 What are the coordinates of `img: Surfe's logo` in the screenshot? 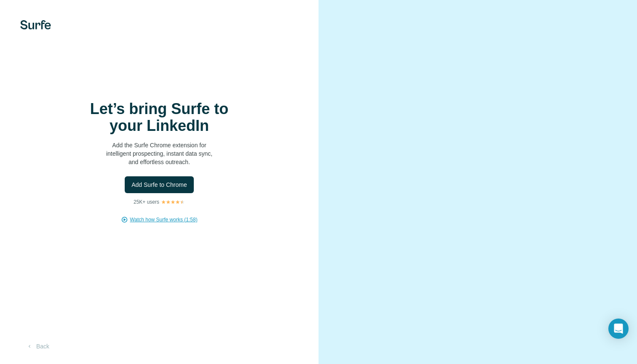 It's located at (35, 25).